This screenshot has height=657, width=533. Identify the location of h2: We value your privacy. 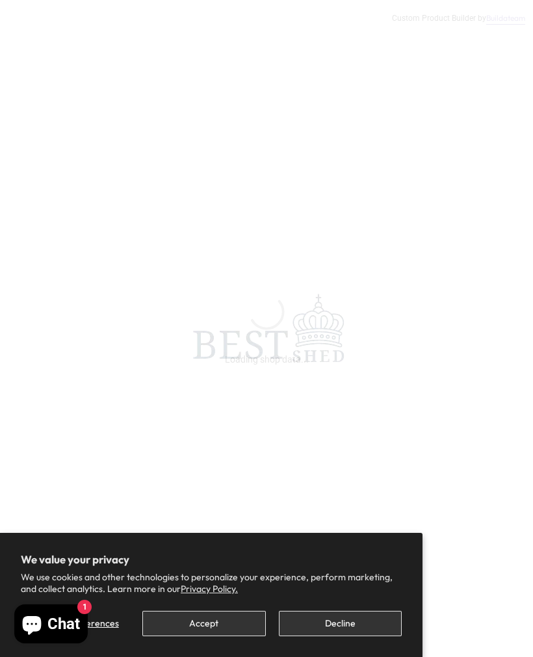
(211, 559).